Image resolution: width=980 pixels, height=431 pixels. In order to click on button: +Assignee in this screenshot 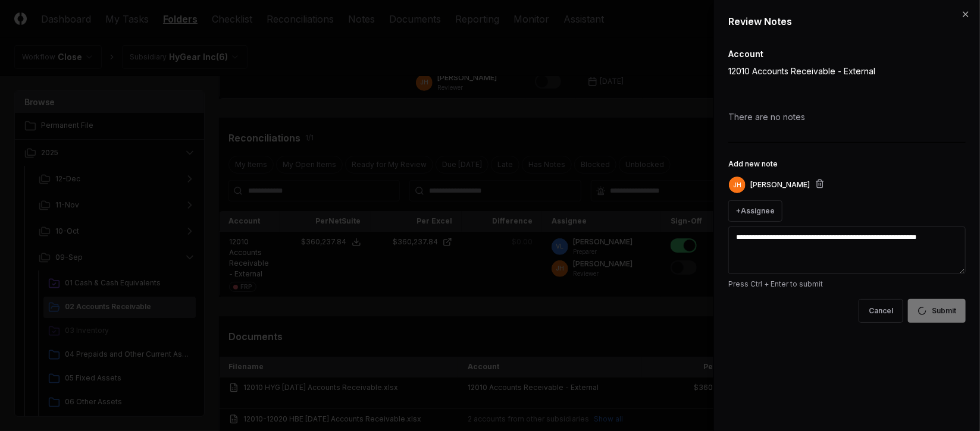, I will do `click(755, 211)`.